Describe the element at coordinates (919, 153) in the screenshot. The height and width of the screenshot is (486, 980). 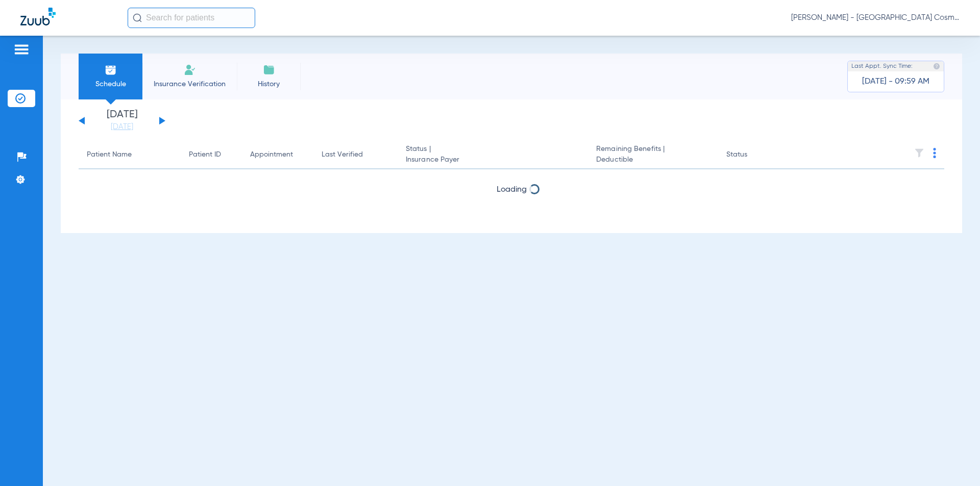
I see `img: filter.svg` at that location.